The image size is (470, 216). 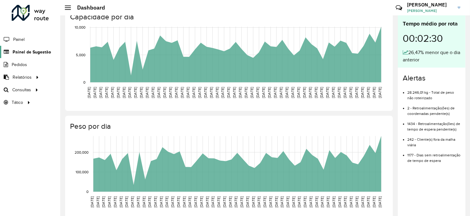 I want to click on span: Relatórios, so click(x=22, y=77).